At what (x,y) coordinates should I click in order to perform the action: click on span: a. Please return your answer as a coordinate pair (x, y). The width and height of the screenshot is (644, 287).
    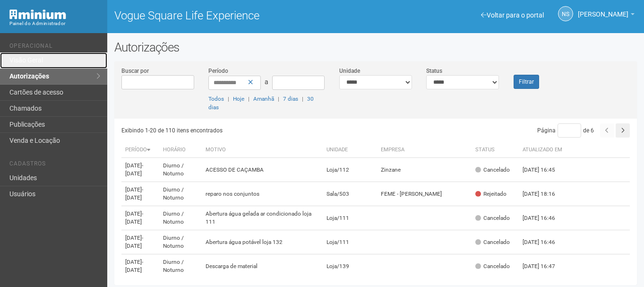
    Looking at the image, I should click on (267, 82).